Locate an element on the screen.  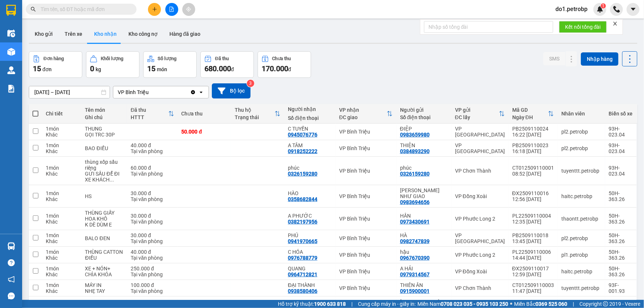
div: ĐIỆP is located at coordinates (424, 129).